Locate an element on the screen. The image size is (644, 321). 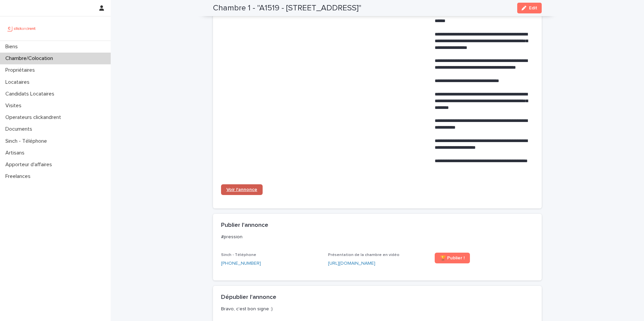
p: Propriétaires is located at coordinates (22, 70).